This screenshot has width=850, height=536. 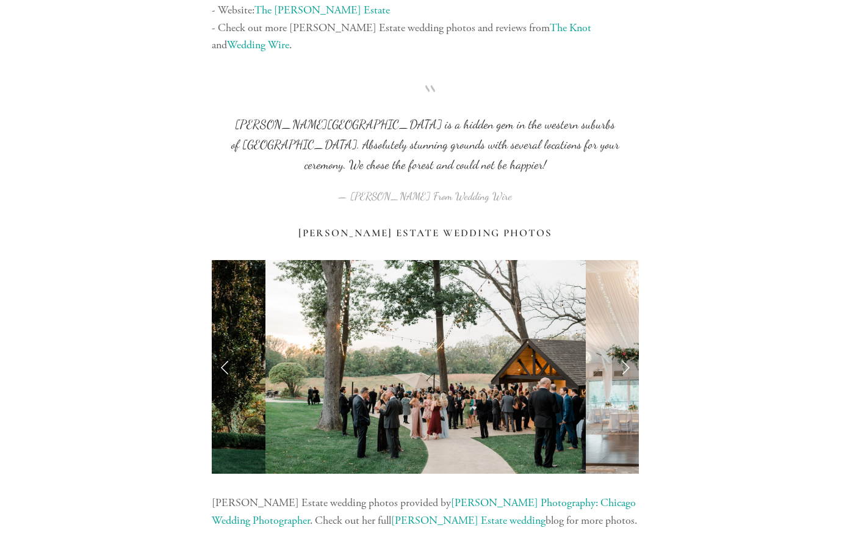 I want to click on img: Indoor tented reception at monte bello estate wedding venue, so click(x=657, y=367).